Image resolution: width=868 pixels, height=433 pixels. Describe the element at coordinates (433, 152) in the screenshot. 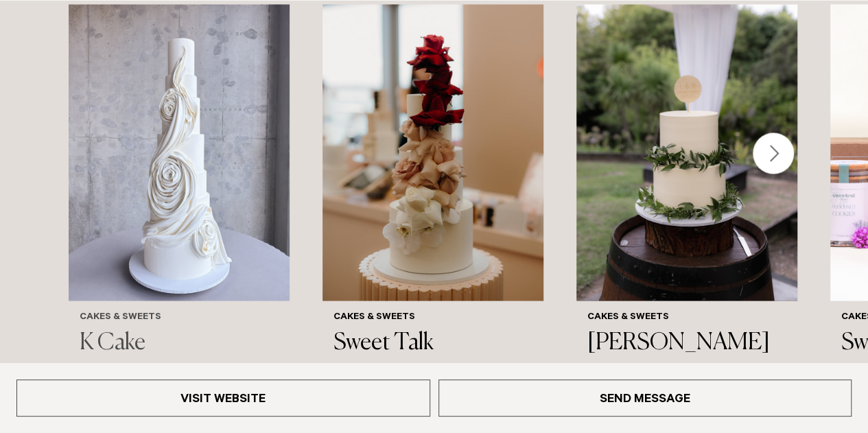

I see `img: Auckland Weddings Cakes & Sweets | Sweet Talk` at that location.